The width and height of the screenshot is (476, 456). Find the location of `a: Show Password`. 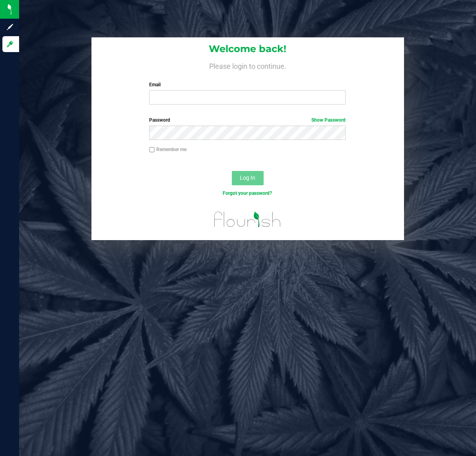

a: Show Password is located at coordinates (329, 120).